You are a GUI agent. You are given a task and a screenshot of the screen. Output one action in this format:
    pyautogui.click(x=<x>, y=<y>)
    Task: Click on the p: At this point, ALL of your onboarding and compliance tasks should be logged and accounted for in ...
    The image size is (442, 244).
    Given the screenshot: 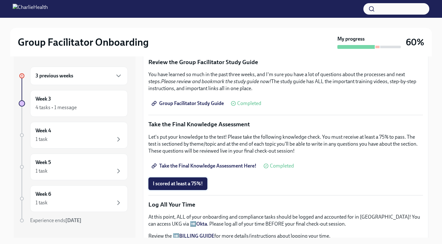 What is the action you would take?
    pyautogui.click(x=286, y=221)
    